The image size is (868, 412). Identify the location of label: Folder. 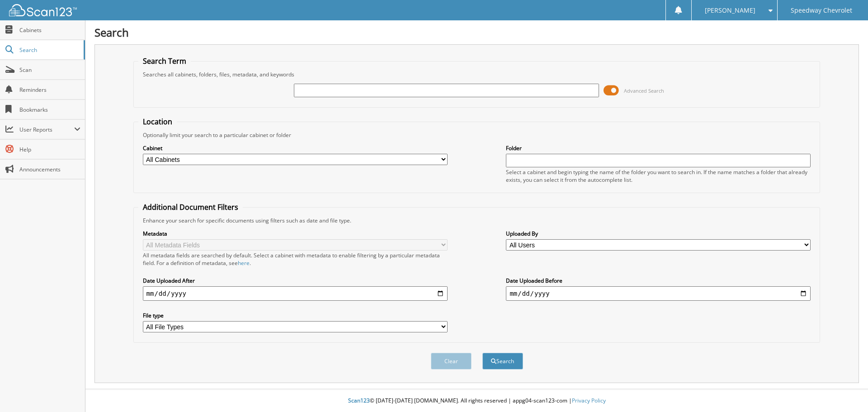
(658, 148).